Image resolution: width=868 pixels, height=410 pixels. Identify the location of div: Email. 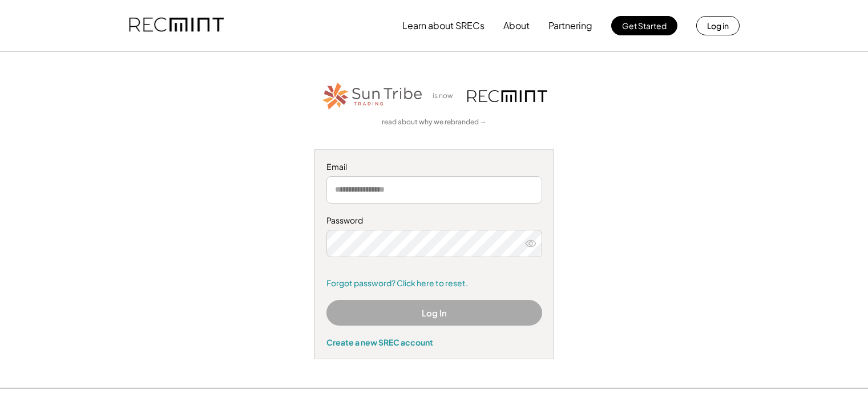
(434, 167).